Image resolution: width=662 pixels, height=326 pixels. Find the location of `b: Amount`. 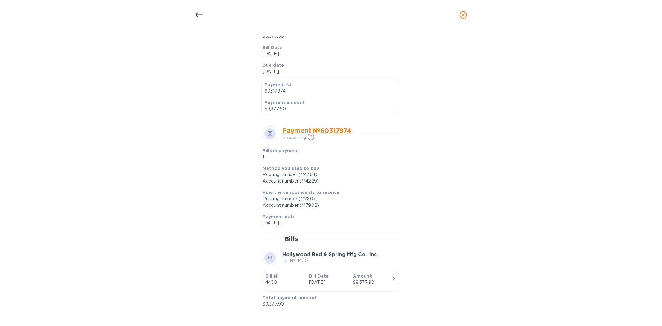

b: Amount is located at coordinates (362, 276).